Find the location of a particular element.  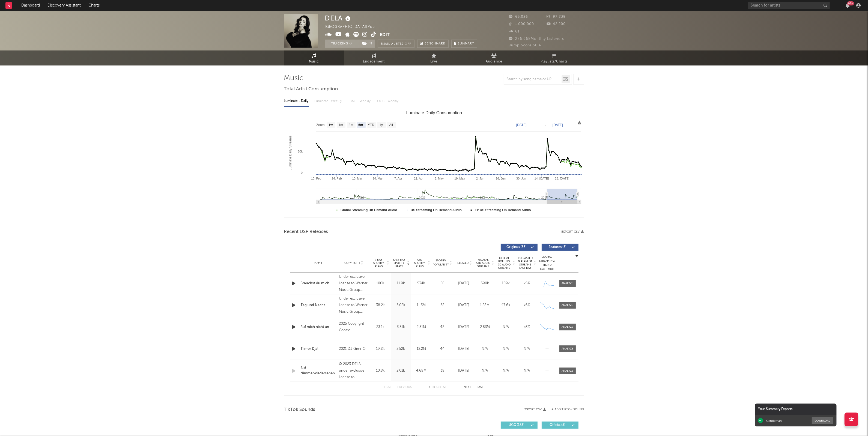

a: Auf Nimmerwiedersehen is located at coordinates (318, 371).